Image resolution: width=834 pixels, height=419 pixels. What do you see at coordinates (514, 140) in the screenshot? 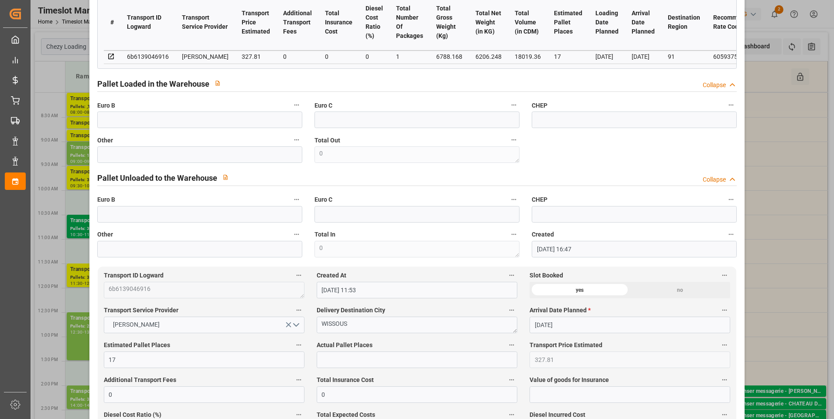
I see `button: Total Out` at bounding box center [514, 140].